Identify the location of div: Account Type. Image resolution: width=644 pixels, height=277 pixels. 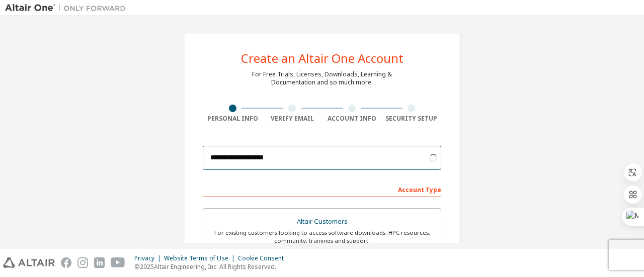
(322, 189).